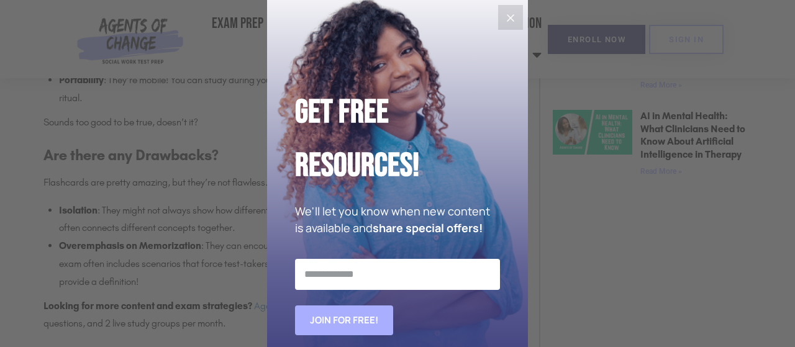 This screenshot has width=795, height=347. I want to click on button: Close, so click(510, 17).